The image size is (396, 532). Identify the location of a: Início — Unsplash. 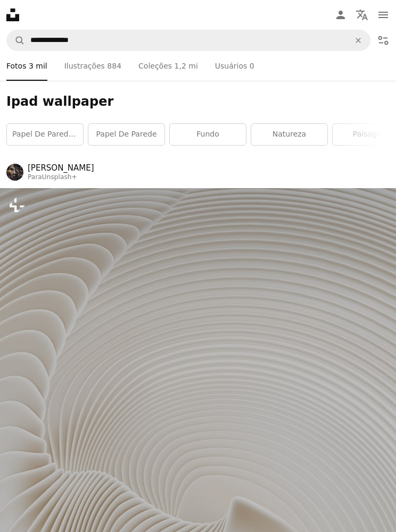
(13, 15).